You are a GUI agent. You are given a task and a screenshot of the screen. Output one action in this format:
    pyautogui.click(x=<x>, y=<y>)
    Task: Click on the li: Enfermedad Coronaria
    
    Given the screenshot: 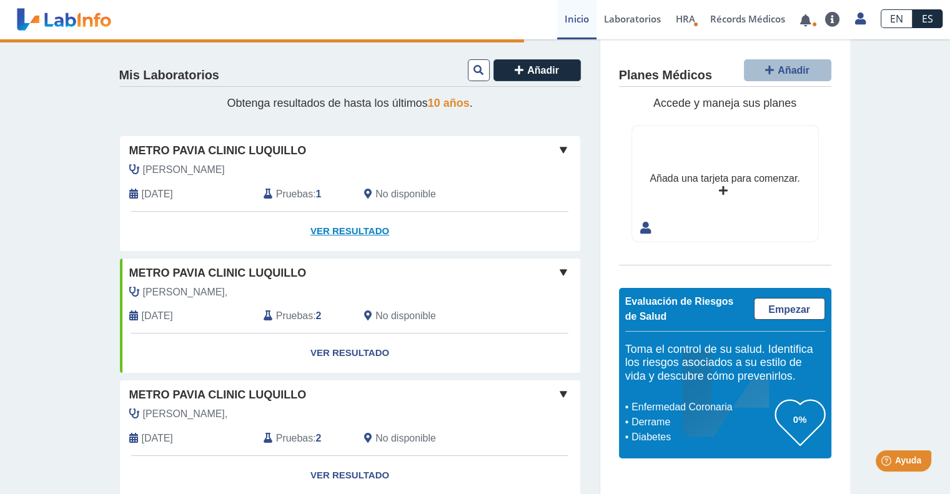 What is the action you would take?
    pyautogui.click(x=701, y=407)
    